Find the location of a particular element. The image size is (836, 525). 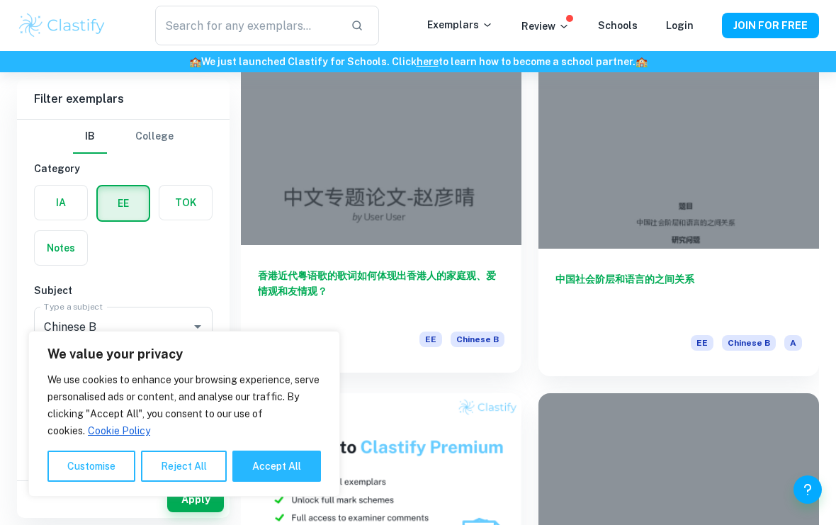

button: JOIN FOR FREE is located at coordinates (770, 25).